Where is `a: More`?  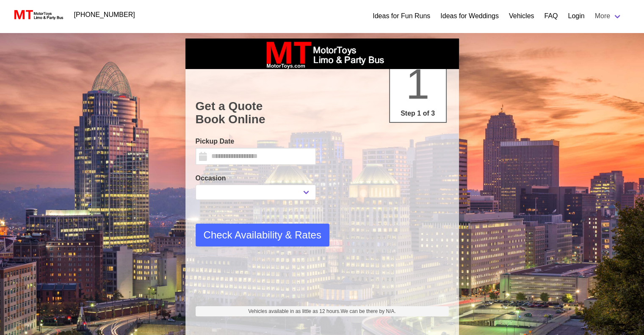 a: More is located at coordinates (608, 16).